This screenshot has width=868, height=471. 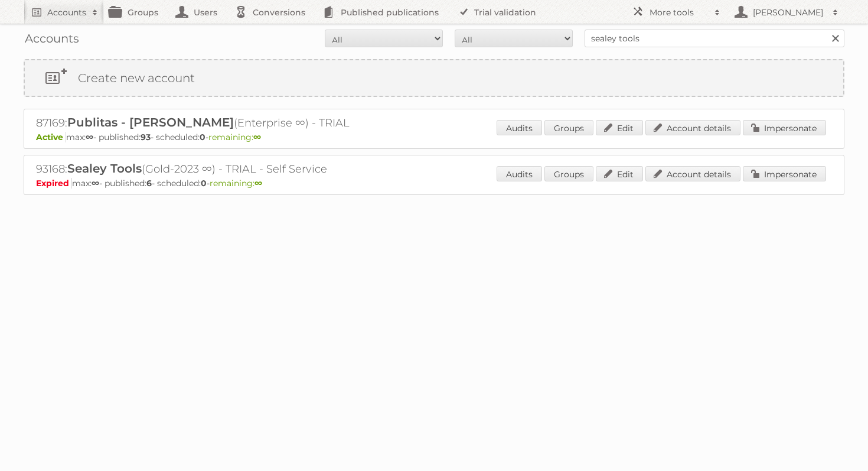 I want to click on span: Expired, so click(x=54, y=183).